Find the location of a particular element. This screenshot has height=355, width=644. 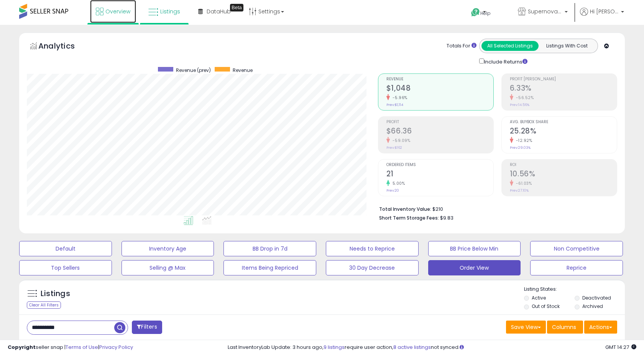

b: Short Term Storage Fees: is located at coordinates (409, 218).